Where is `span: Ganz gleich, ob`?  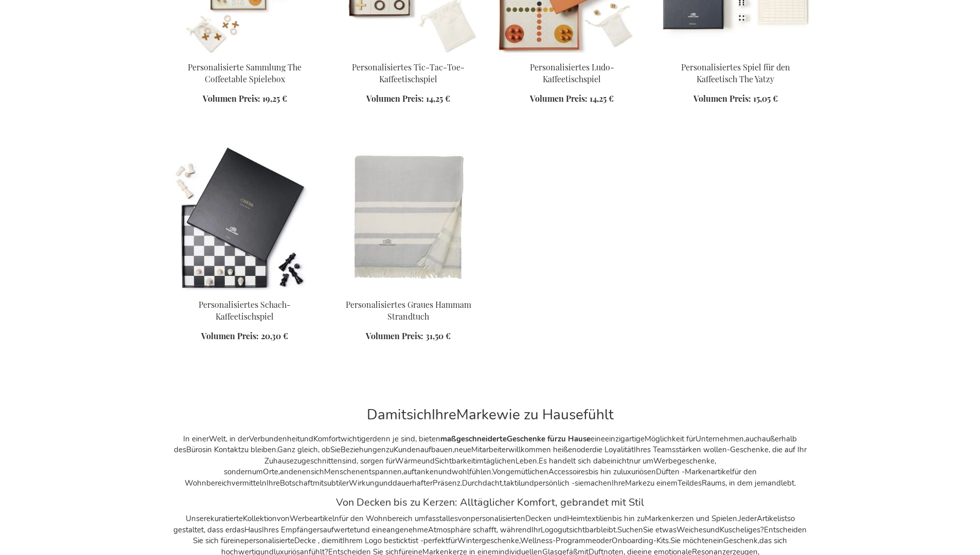 span: Ganz gleich, ob is located at coordinates (303, 450).